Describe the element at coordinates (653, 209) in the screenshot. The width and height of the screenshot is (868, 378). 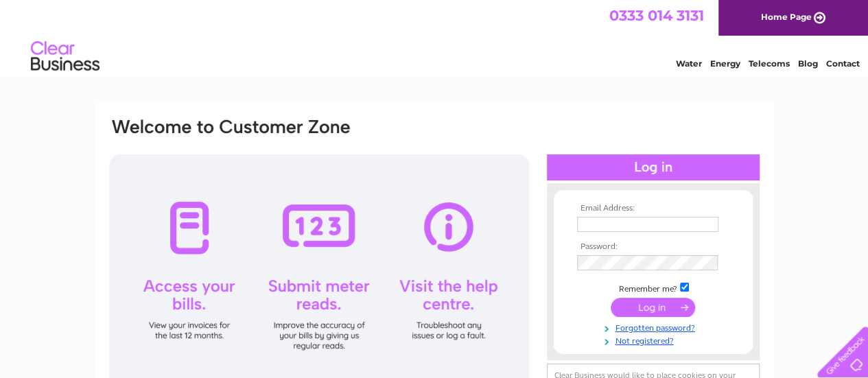
I see `th: Email Address:` at that location.